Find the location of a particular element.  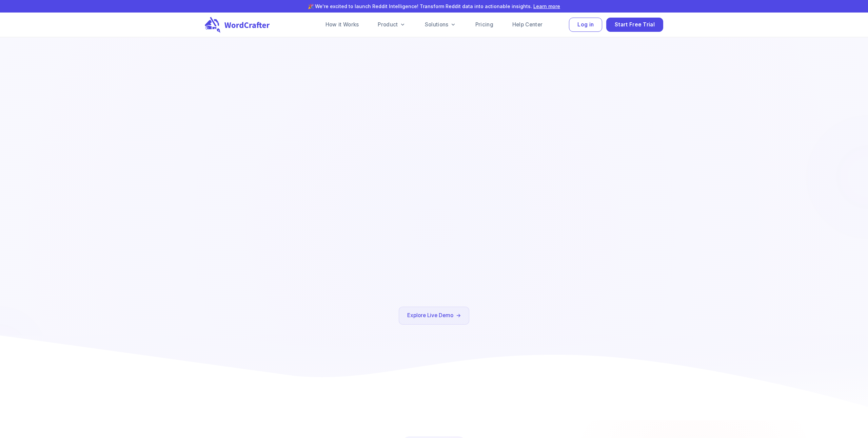

span: Start Free Trial is located at coordinates (634, 25).